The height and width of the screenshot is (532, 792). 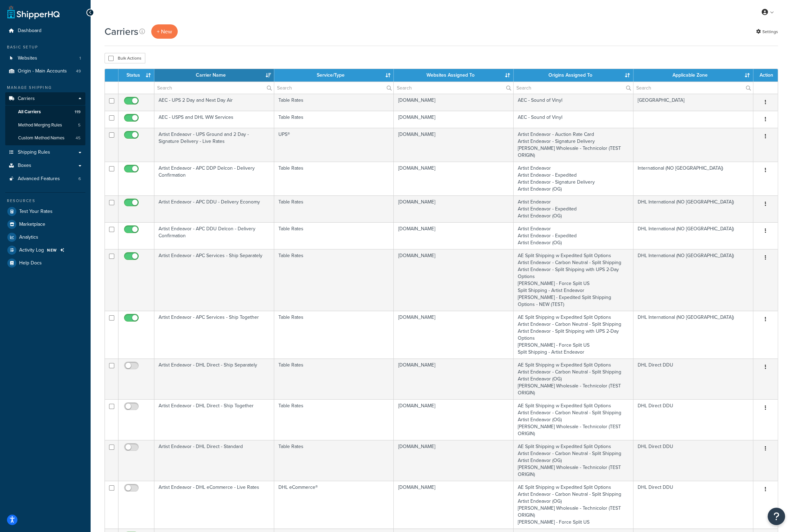 I want to click on li: Advanced Features, so click(x=45, y=179).